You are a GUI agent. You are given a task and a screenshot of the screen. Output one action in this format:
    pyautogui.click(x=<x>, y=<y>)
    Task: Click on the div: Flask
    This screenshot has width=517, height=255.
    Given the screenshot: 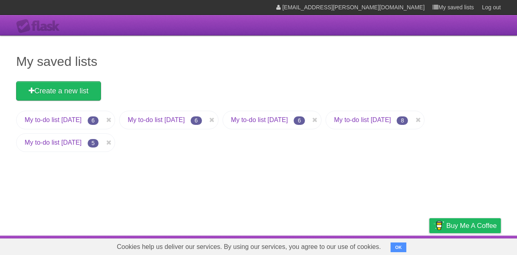 What is the action you would take?
    pyautogui.click(x=40, y=26)
    